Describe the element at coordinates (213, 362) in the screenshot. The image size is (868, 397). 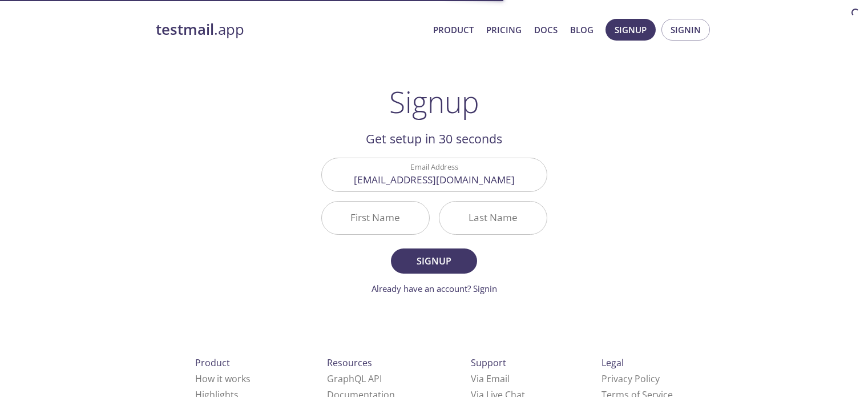
I see `span: Product` at that location.